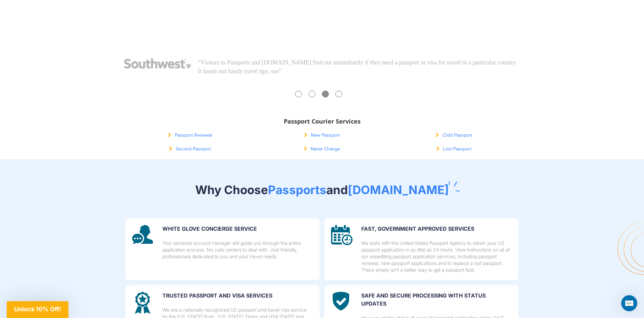  I want to click on p: WHITE GLOVE CONCIERGE SERVICE, so click(237, 229).